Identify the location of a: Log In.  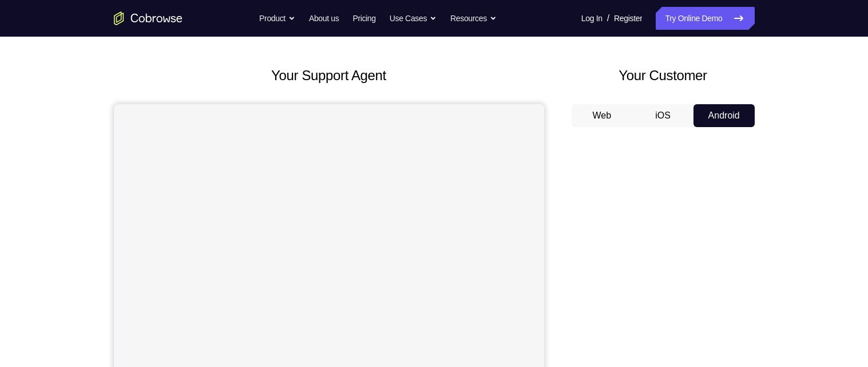
(591, 18).